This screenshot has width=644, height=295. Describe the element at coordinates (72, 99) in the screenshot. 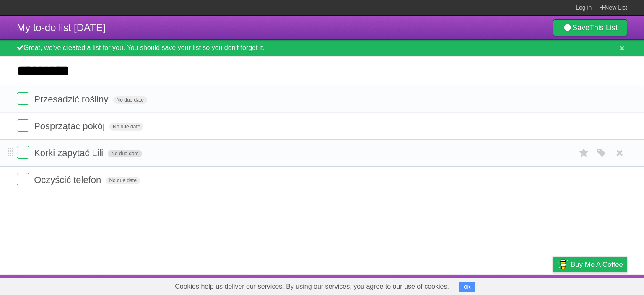

I see `span: Przesadzić rośliny` at that location.